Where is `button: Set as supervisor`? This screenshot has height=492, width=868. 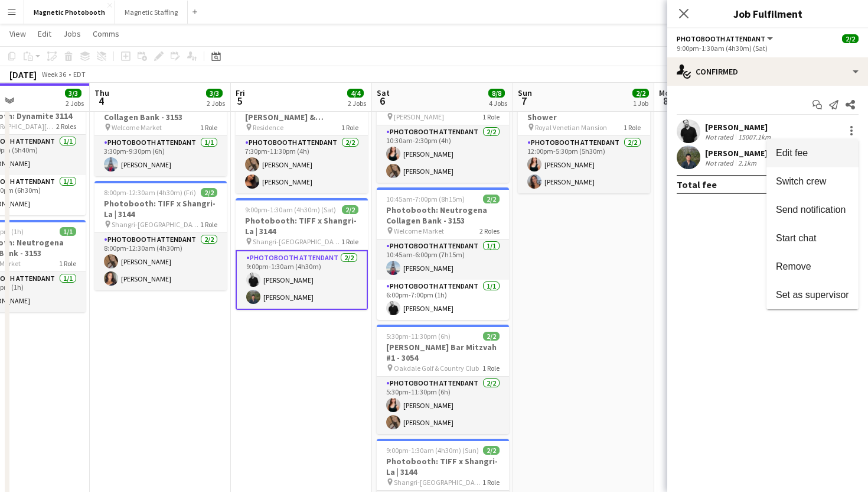
button: Set as supervisor is located at coordinates (813, 295).